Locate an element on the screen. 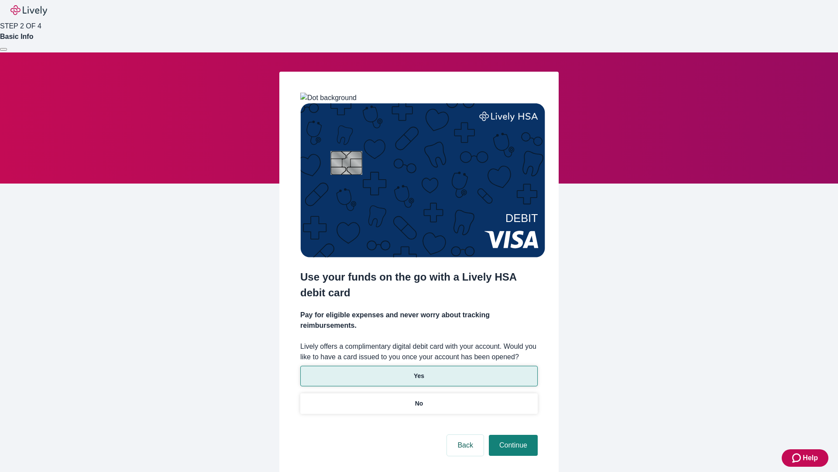  h2: Use your funds on the go with a Lively HSA debit card is located at coordinates (419, 285).